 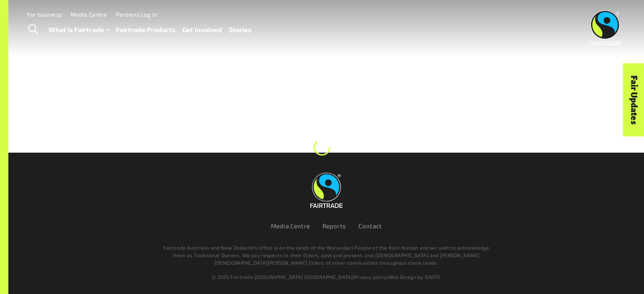 I want to click on a: Toggle Search, so click(x=33, y=29).